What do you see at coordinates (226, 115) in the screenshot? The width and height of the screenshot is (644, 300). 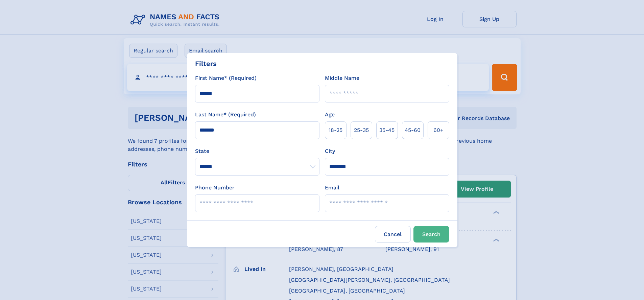 I see `label: Last Name* (Required)` at bounding box center [226, 115].